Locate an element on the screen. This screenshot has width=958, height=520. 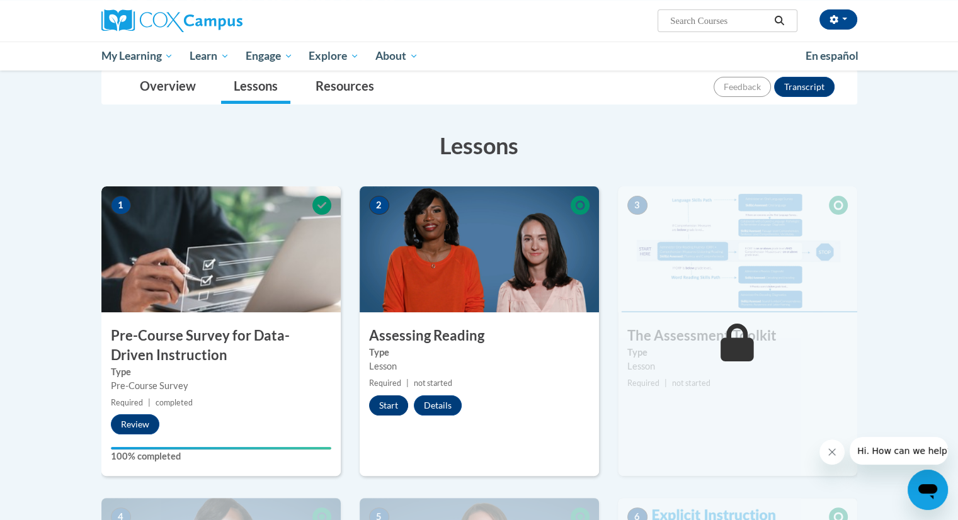
button: Review is located at coordinates (135, 425).